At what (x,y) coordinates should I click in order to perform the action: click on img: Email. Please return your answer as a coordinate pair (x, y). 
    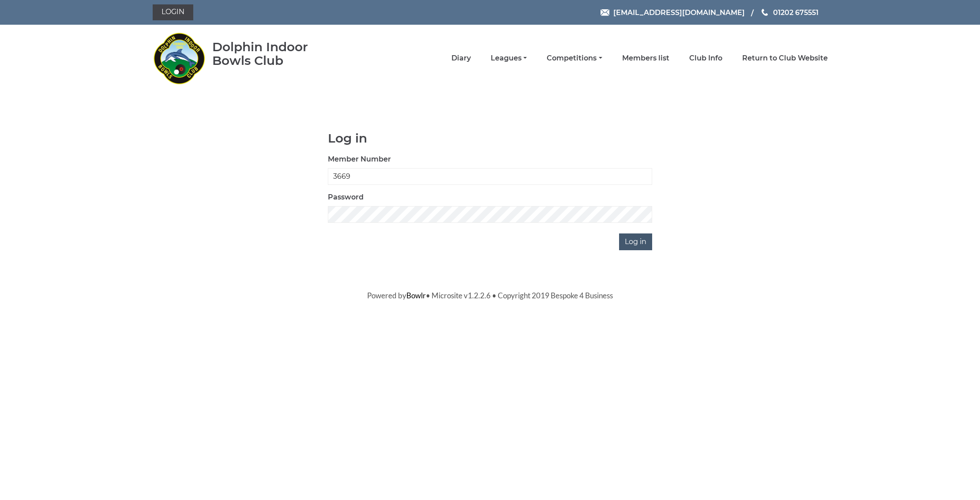
    Looking at the image, I should click on (605, 13).